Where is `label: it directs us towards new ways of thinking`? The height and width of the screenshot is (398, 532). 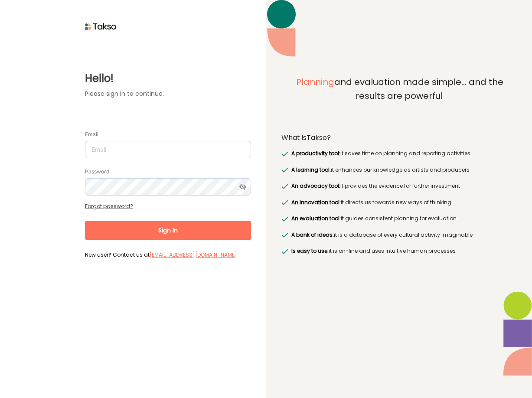
label: it directs us towards new ways of thinking is located at coordinates (370, 202).